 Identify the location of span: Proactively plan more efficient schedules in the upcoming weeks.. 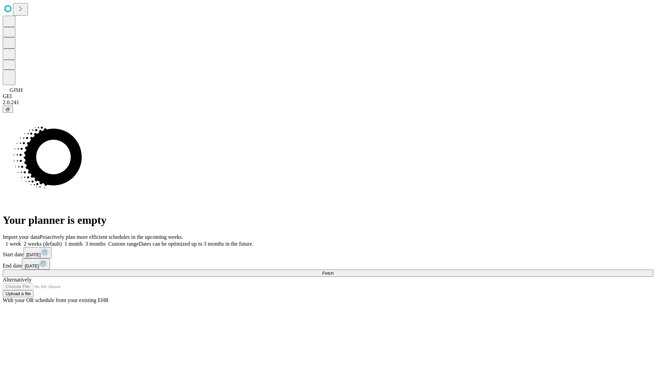
(111, 237).